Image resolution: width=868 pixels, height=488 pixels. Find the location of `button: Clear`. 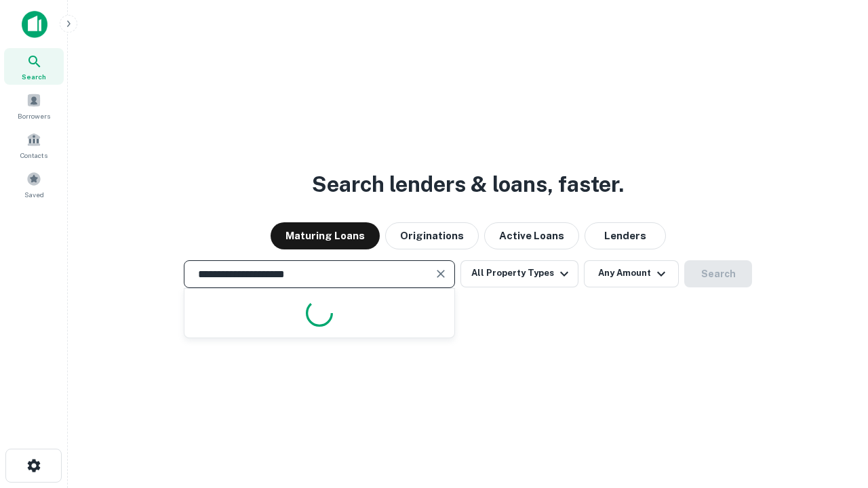

button: Clear is located at coordinates (440, 274).